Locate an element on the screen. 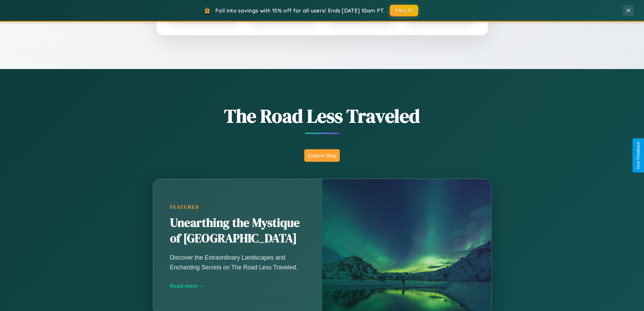  div: Give Feedback is located at coordinates (638, 156).